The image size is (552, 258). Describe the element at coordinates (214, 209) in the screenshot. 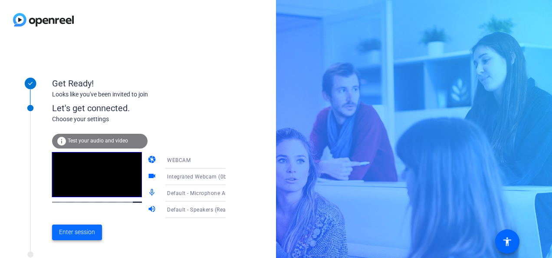

I see `span: Default - Speakers (Realtek(R) Audio)` at that location.